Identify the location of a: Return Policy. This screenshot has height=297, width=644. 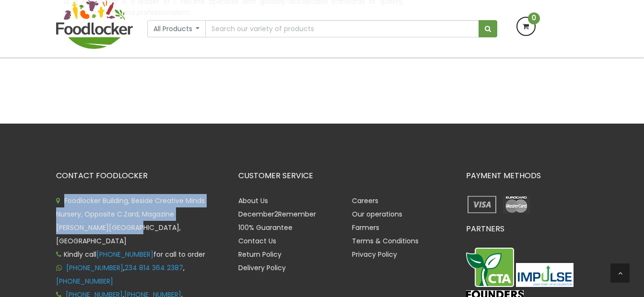
(260, 254).